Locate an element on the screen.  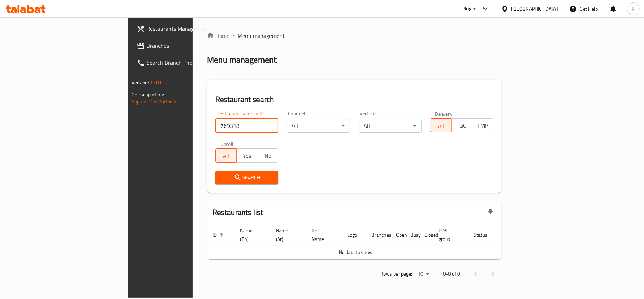
span: No is located at coordinates (268, 155).